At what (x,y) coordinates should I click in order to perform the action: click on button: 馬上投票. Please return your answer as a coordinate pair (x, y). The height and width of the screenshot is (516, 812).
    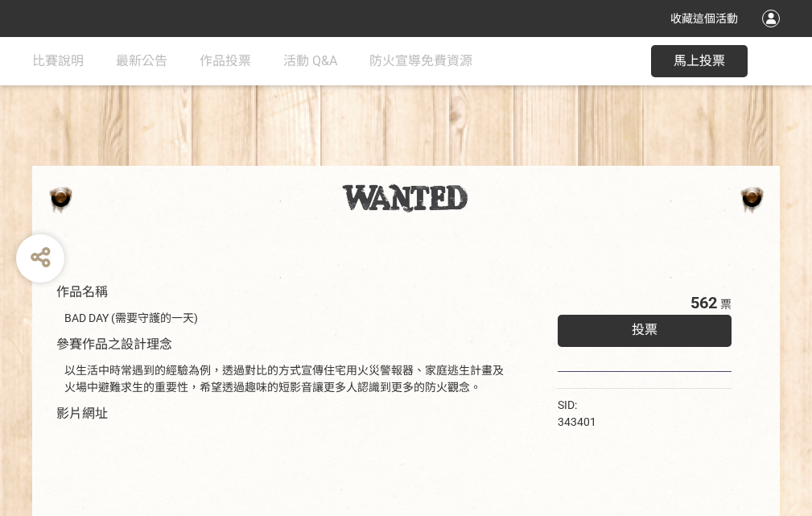
    Looking at the image, I should click on (699, 61).